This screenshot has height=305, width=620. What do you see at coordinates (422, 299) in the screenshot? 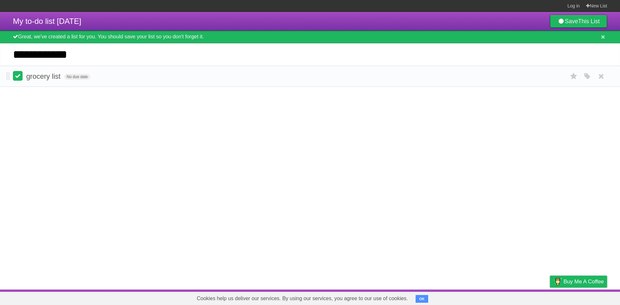
I see `button: OK` at bounding box center [422, 299].